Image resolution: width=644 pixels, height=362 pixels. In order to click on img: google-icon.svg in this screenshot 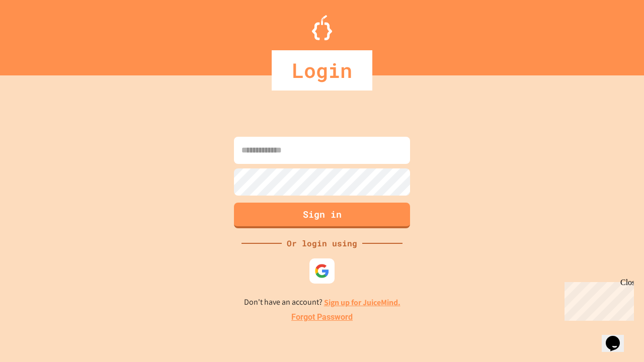, I will do `click(322, 270)`.